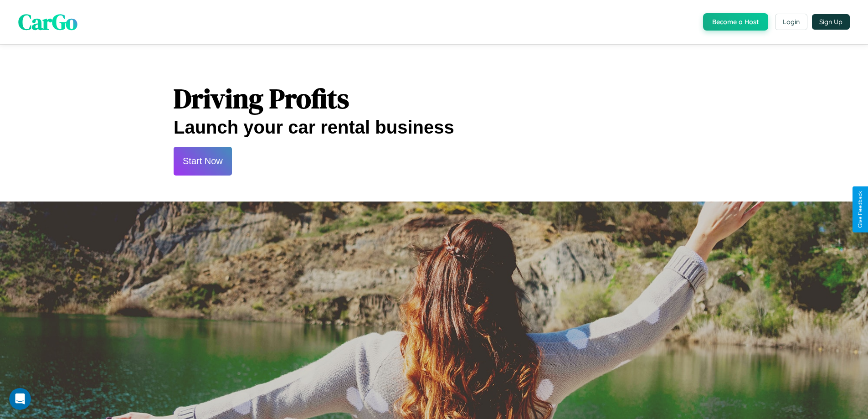  What do you see at coordinates (736, 22) in the screenshot?
I see `button: Become a Host` at bounding box center [736, 22].